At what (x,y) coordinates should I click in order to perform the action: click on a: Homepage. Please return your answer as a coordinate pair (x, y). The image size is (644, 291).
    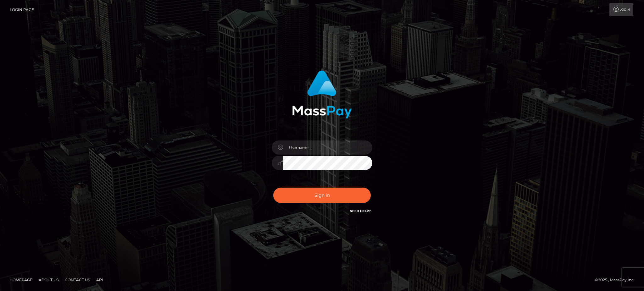
    Looking at the image, I should click on (21, 279).